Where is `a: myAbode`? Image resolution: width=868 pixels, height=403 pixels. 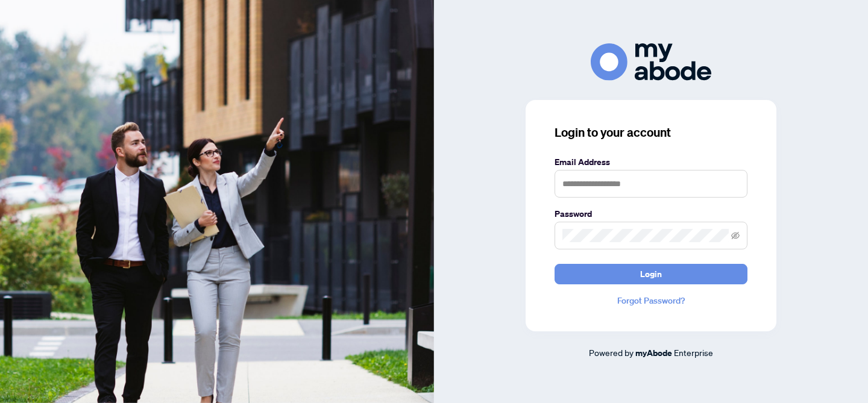 a: myAbode is located at coordinates (653, 353).